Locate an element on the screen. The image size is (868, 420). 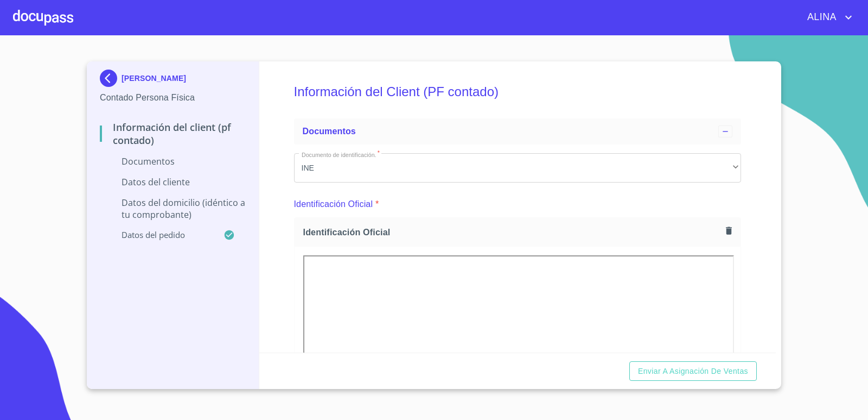
button: account of current user is located at coordinates (827, 18).